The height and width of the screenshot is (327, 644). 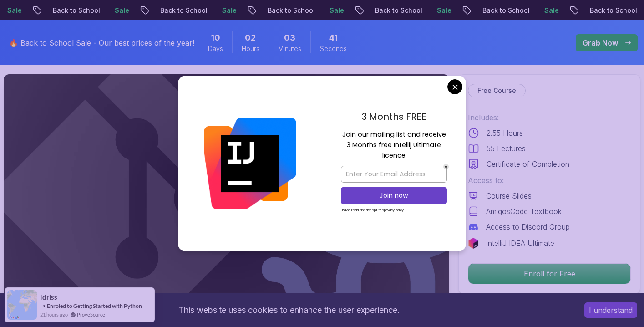 I want to click on span: 2 Hours, so click(x=250, y=38).